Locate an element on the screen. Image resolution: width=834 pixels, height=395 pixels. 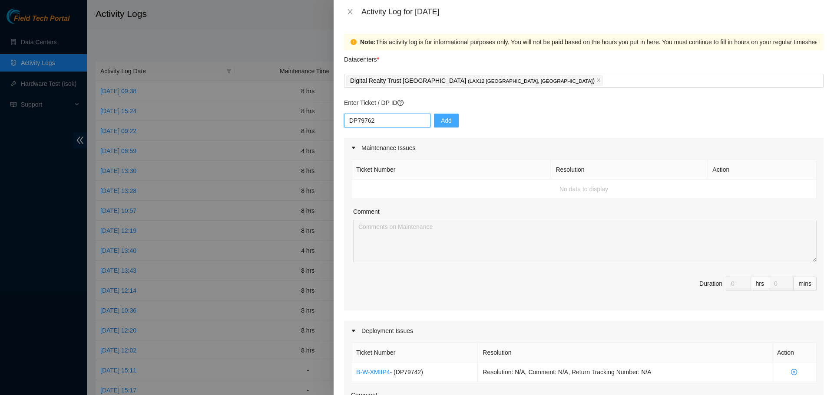
p: Datacenters is located at coordinates (361, 57).